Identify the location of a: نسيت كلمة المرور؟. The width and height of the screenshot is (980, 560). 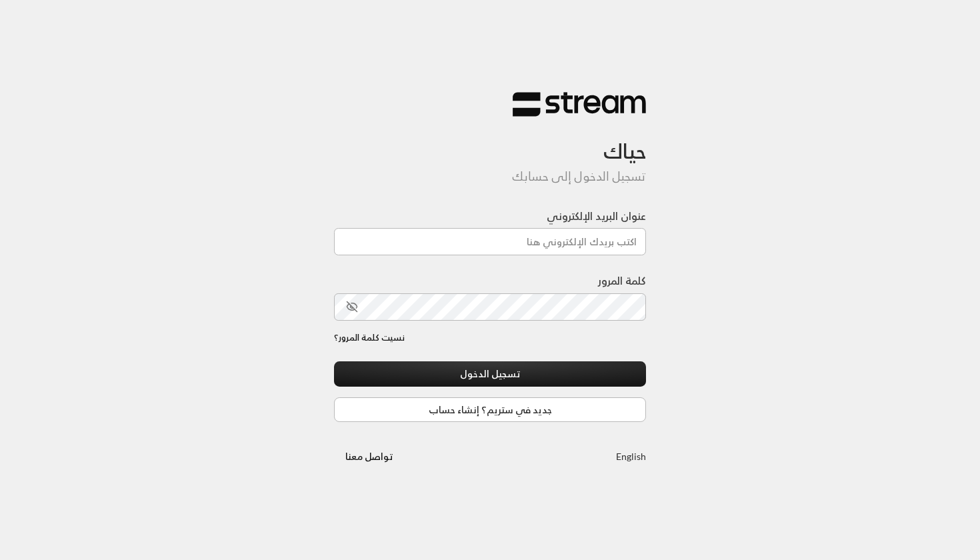
(369, 338).